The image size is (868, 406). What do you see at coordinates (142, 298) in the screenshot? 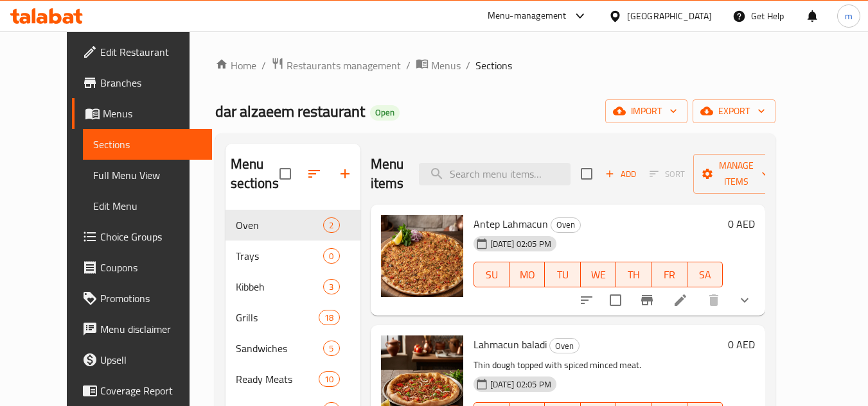
I see `a: Promotions` at bounding box center [142, 298].